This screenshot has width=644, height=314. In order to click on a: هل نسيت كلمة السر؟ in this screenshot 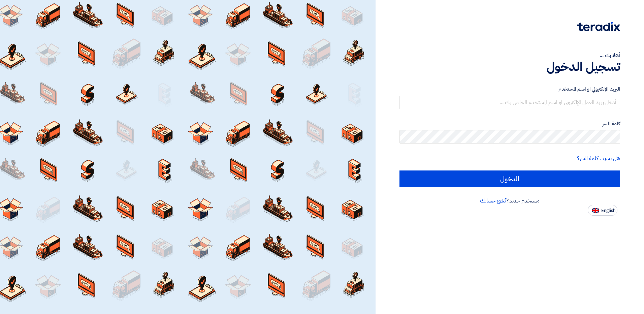, I will do `click(599, 158)`.